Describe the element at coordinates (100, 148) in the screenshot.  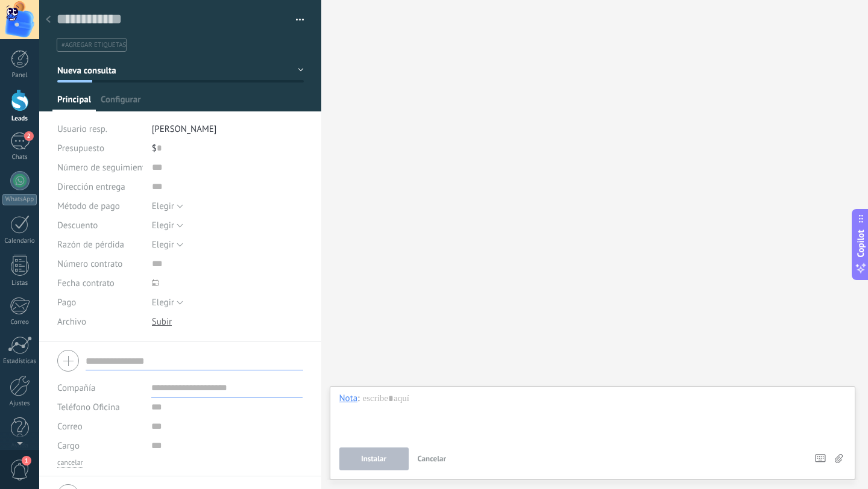
I see `div: Presupuesto` at that location.